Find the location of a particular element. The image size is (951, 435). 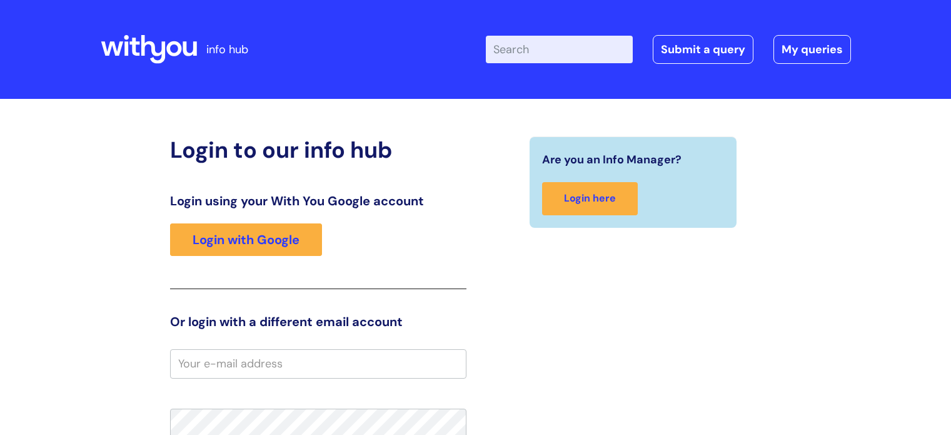

a: Submit a query is located at coordinates (703, 49).